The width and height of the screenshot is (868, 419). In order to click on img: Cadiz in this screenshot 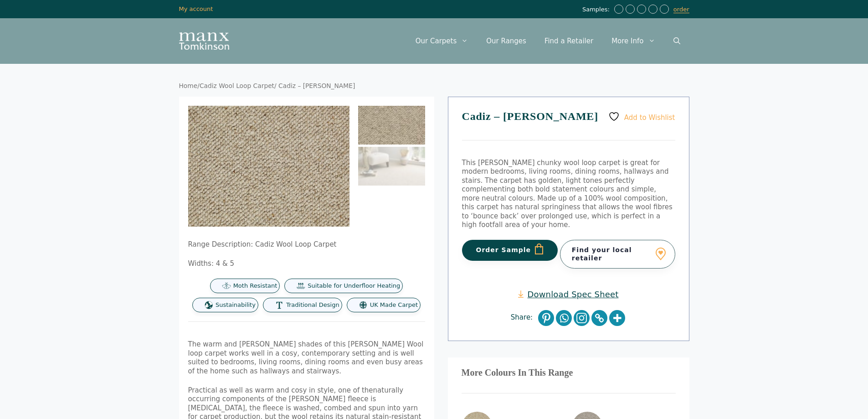, I will do `click(391, 166)`.